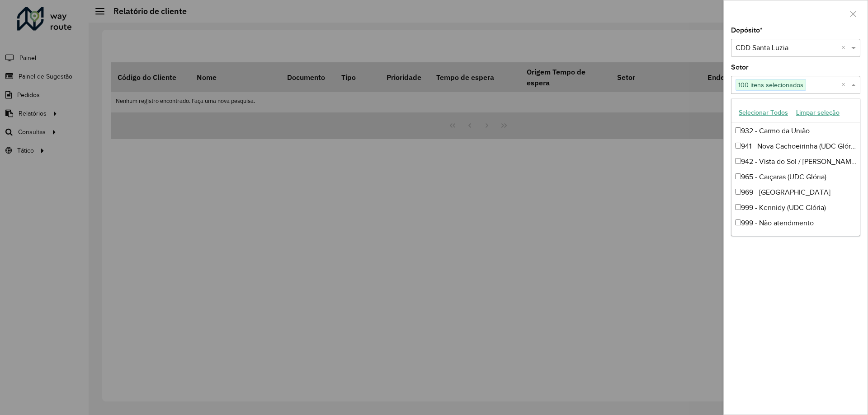  I want to click on button: Limpar seleção, so click(817, 113).